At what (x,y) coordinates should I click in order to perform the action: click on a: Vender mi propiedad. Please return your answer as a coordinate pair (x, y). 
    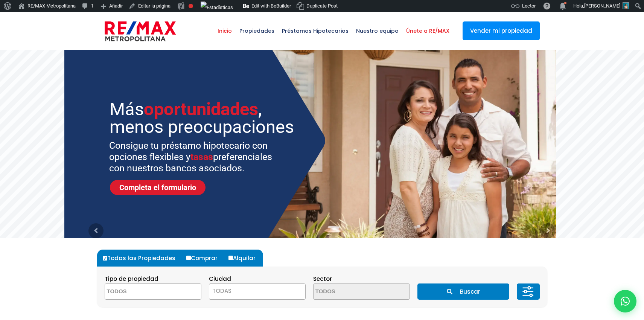
    Looking at the image, I should click on (500, 31).